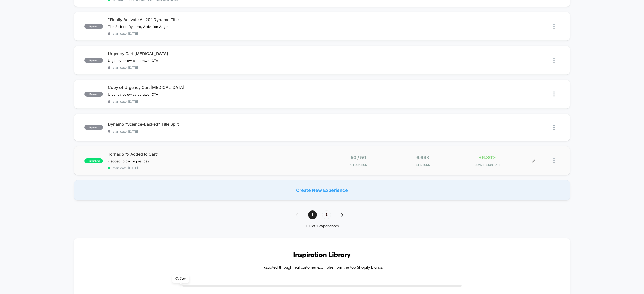 This screenshot has width=644, height=294. I want to click on span: 0 % Seen, so click(180, 279).